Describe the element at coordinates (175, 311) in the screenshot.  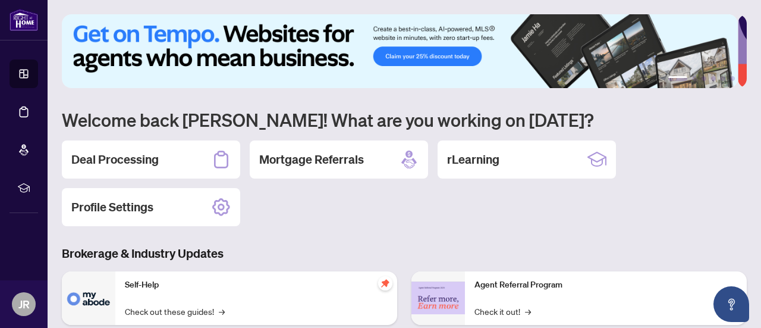
I see `a: Check out these guides!→` at that location.